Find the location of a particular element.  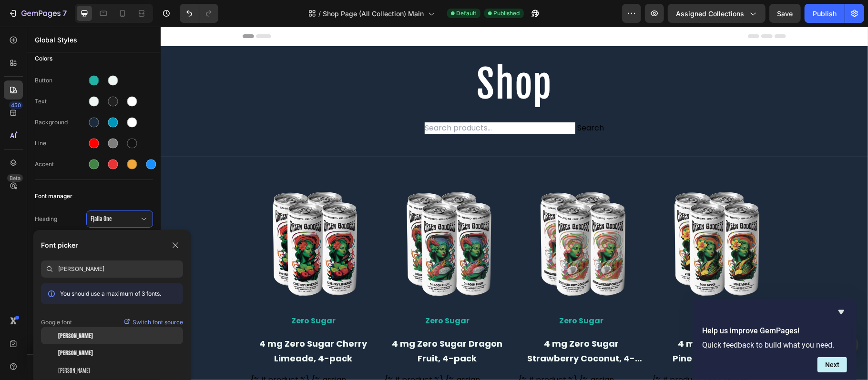

div: Beta is located at coordinates (15, 178).